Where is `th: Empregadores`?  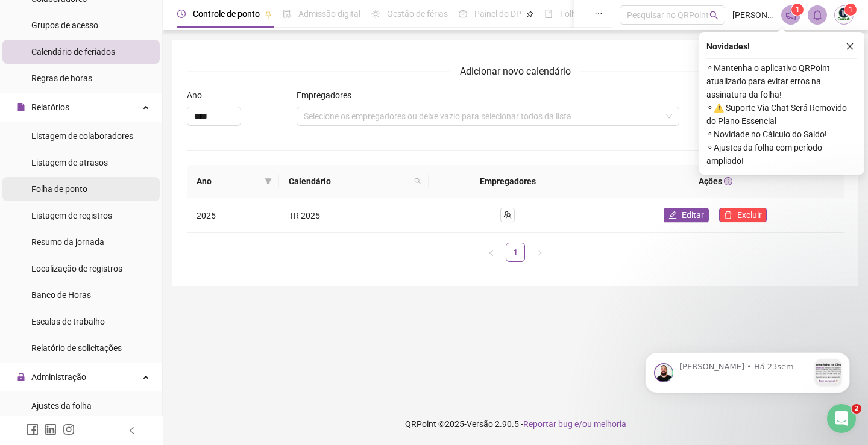
th: Empregadores is located at coordinates (507, 181).